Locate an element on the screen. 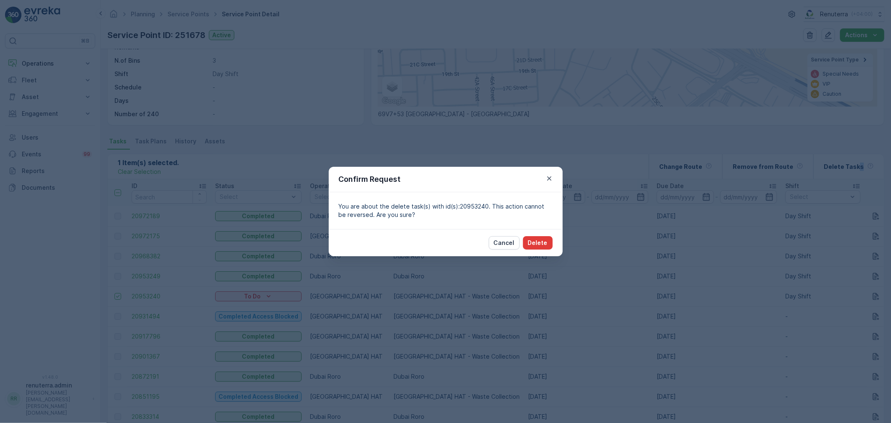  button: Delete is located at coordinates (537, 243).